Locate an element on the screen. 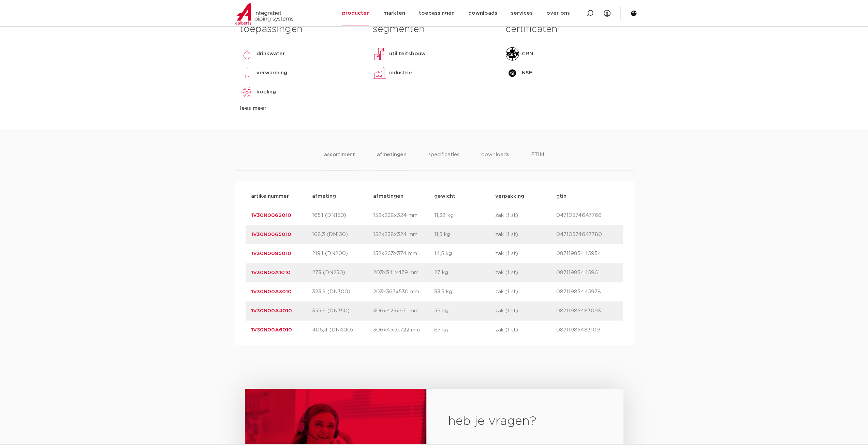 Image resolution: width=868 pixels, height=445 pixels. p: 203x367x530 mm is located at coordinates (403, 292).